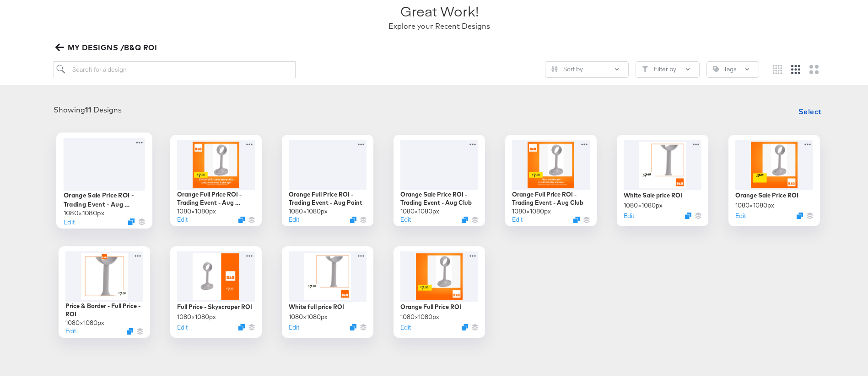 The width and height of the screenshot is (868, 378). What do you see at coordinates (216, 196) in the screenshot?
I see `div: Orange Full Price ROI - Trading Event - Aug Erbauer` at bounding box center [216, 196].